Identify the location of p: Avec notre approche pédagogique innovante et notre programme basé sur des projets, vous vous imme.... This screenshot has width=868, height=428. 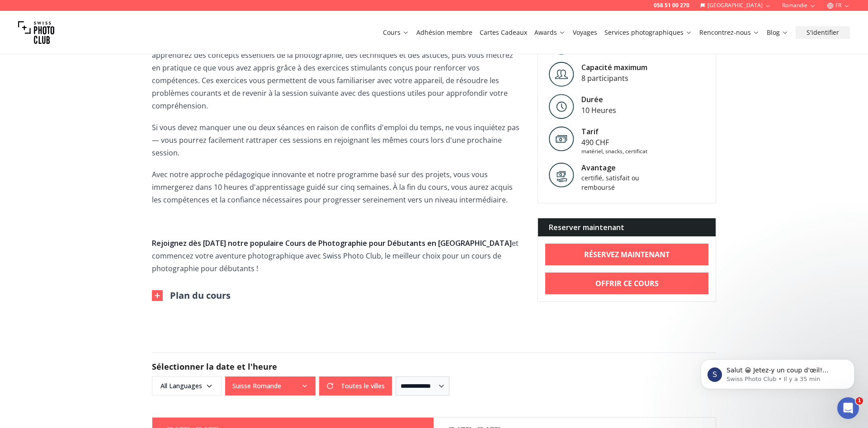
(337, 187).